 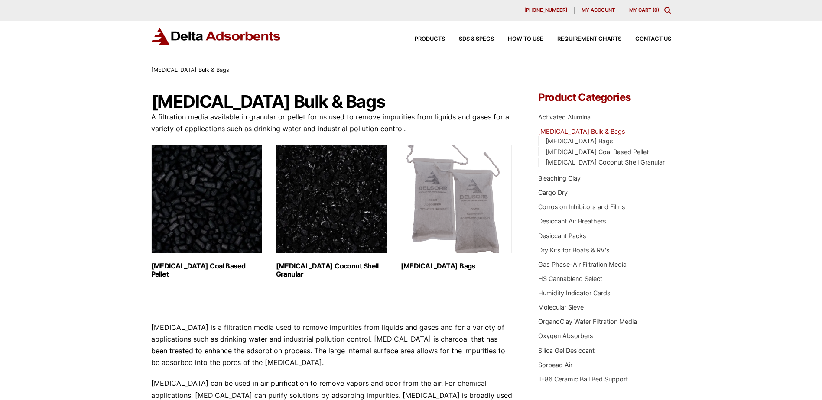 I want to click on span: Products, so click(x=430, y=39).